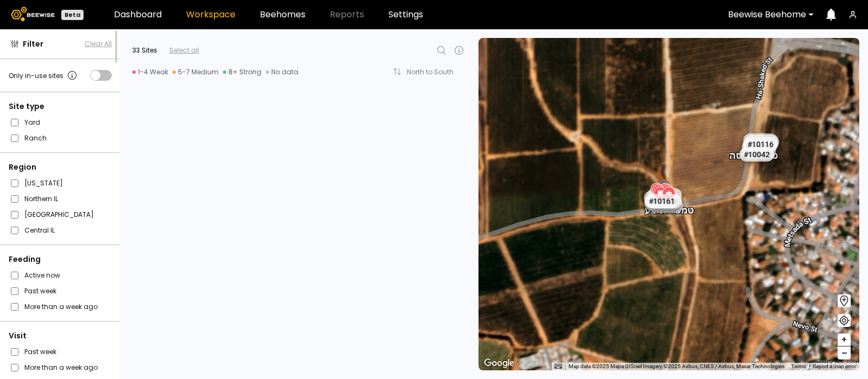  What do you see at coordinates (282, 14) in the screenshot?
I see `a: Beehomes` at bounding box center [282, 14].